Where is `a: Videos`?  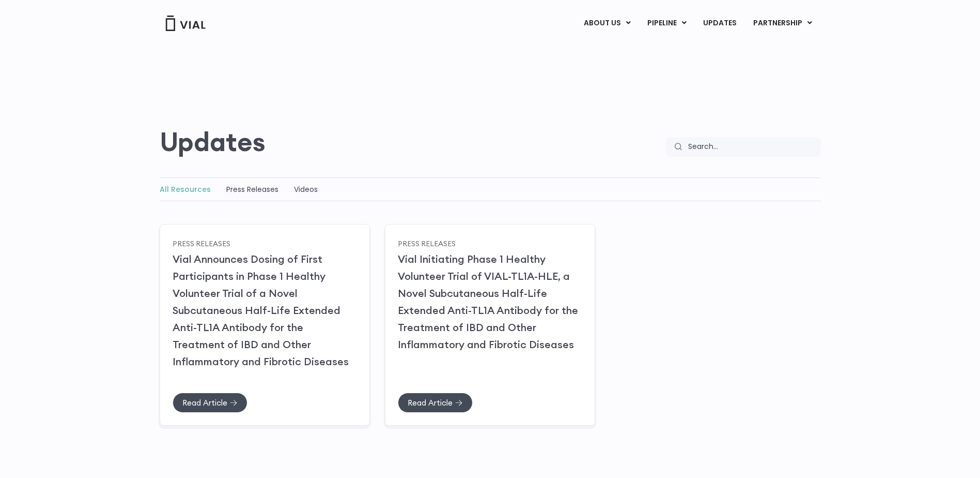
a: Videos is located at coordinates (306, 189).